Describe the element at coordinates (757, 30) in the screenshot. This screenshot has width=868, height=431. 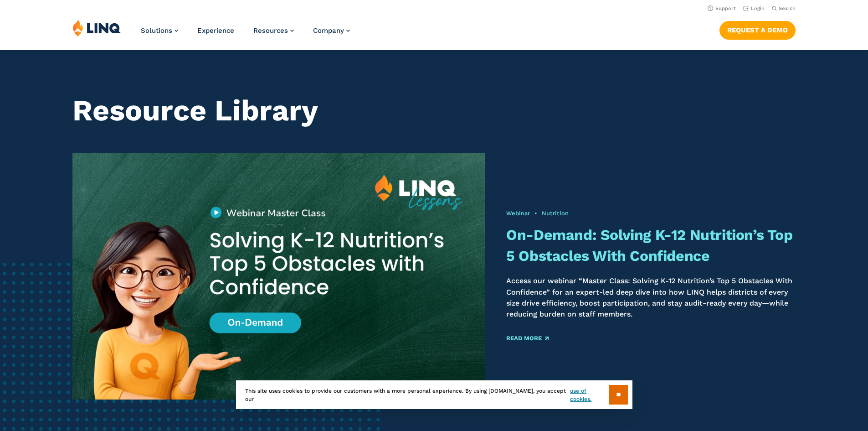
I see `a: Request a Demo` at that location.